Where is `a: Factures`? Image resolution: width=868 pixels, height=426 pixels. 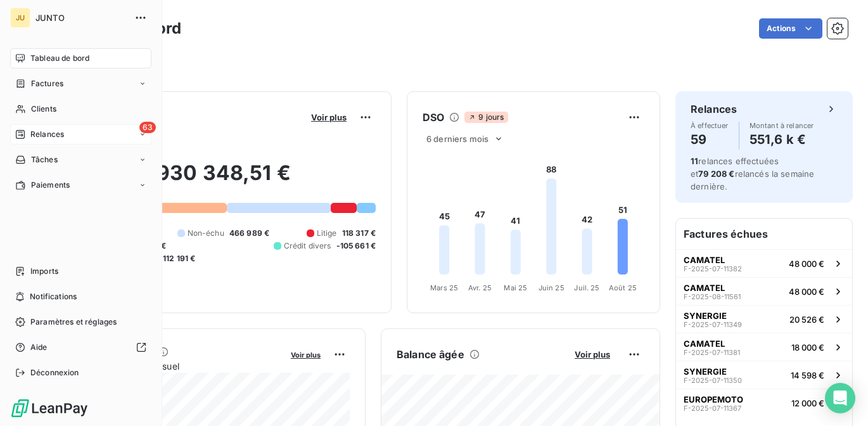 a: Factures is located at coordinates (81, 84).